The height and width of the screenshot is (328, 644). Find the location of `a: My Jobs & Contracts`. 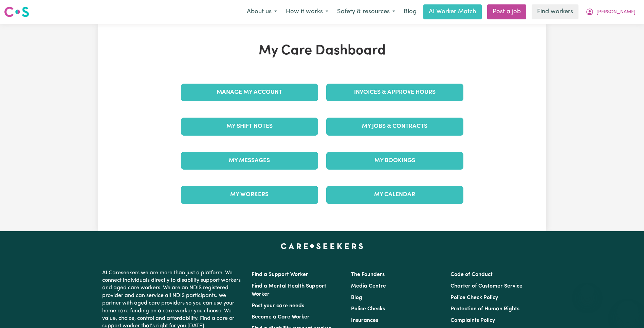

a: My Jobs & Contracts is located at coordinates (395, 127).